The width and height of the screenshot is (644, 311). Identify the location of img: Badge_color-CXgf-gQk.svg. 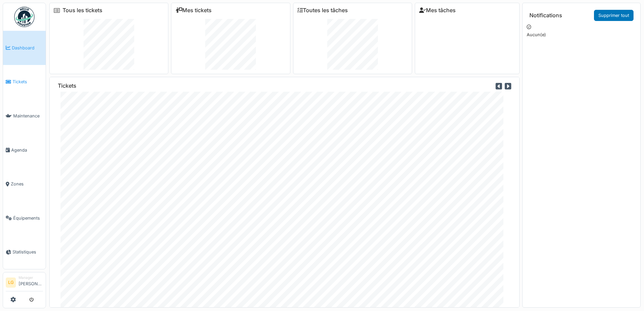
(24, 17).